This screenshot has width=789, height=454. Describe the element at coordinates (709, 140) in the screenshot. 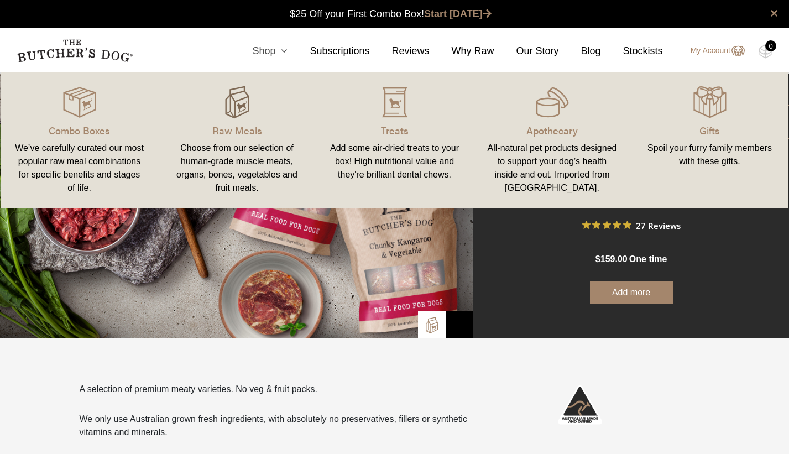

I see `a: Gifts Spoil your furry family members with these gifts.` at that location.